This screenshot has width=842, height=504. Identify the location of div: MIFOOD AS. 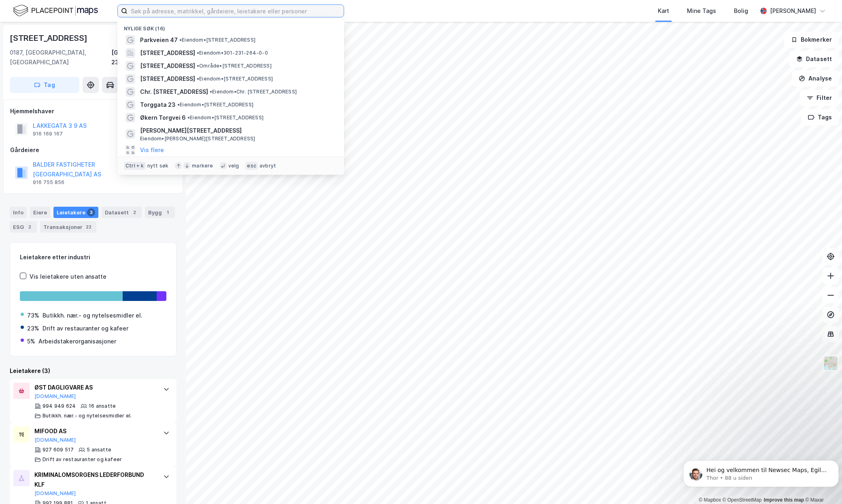
(95, 431).